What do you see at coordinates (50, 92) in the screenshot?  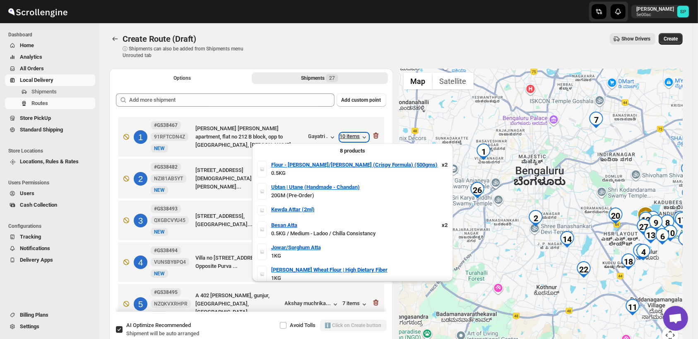 I see `button: Shipments` at bounding box center [50, 92].